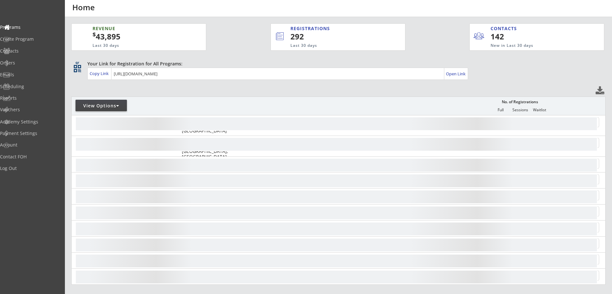 The image size is (612, 294). Describe the element at coordinates (532, 46) in the screenshot. I see `div: New in Last 30 days` at that location.